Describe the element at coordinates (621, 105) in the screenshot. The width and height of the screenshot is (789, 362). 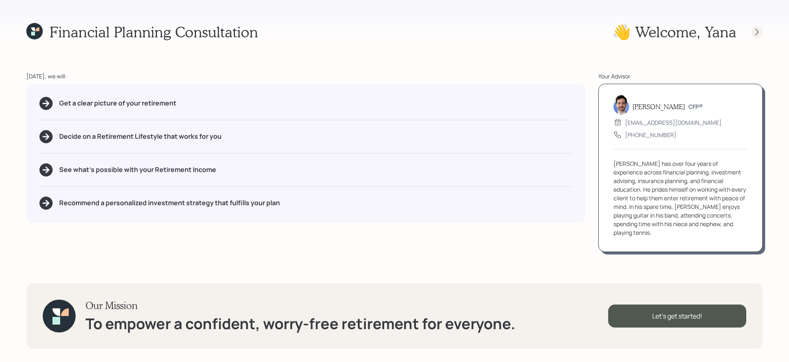
I see `img: jonah-coleman-headshot.png` at that location.